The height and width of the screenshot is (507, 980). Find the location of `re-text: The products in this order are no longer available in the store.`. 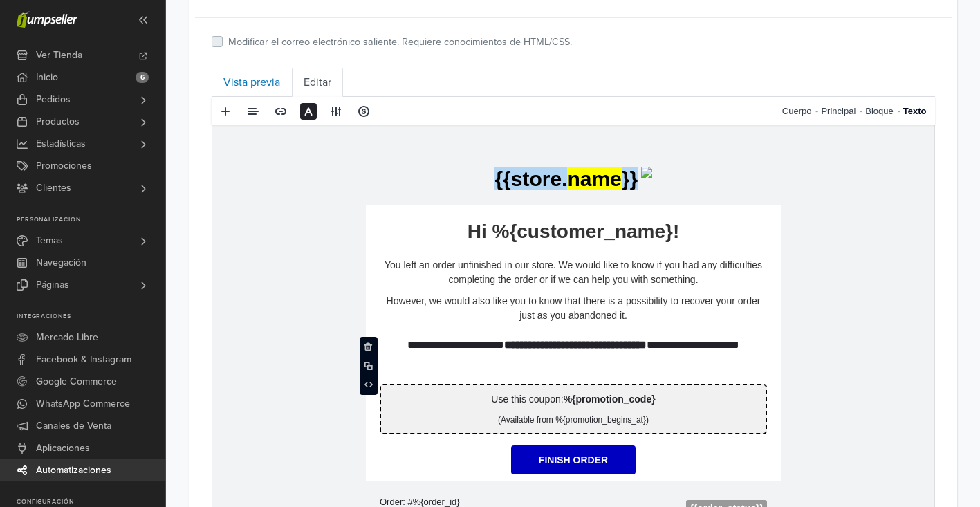

re-text: The products in this order are no longer available in the store. is located at coordinates (316, 461).